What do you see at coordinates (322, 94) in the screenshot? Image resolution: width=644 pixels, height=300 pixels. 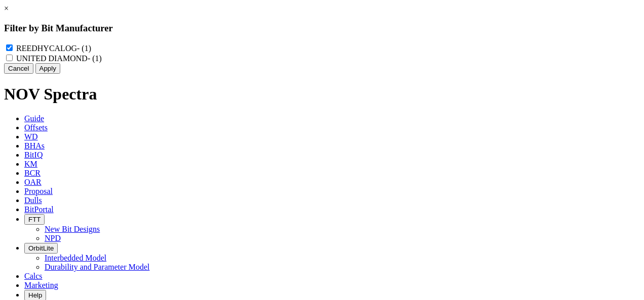 I see `h1: NOV Spectra` at bounding box center [322, 94].